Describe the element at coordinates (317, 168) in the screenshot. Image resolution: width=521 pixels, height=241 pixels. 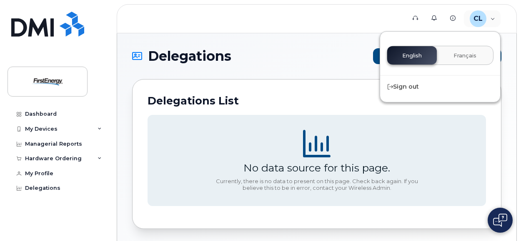
I see `div: No data source for this page.` at that location.